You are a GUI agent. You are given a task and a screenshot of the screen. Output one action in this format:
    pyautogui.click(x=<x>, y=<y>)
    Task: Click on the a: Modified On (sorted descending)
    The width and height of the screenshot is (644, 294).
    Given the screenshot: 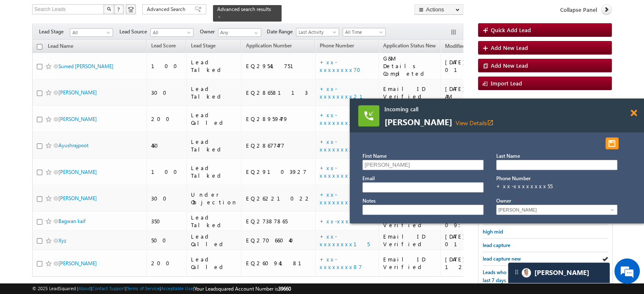 What is the action you would take?
    pyautogui.click(x=463, y=47)
    